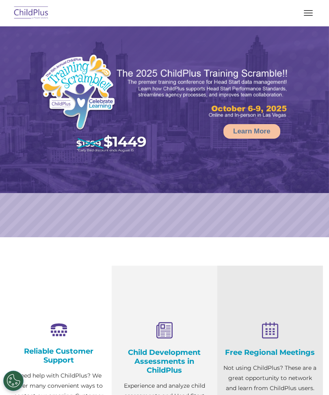 The height and width of the screenshot is (395, 329). Describe the element at coordinates (252, 132) in the screenshot. I see `a: Learn More` at that location.